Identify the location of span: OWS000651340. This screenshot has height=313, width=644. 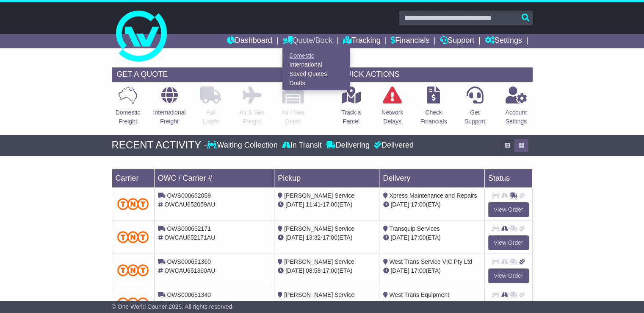
(189, 294).